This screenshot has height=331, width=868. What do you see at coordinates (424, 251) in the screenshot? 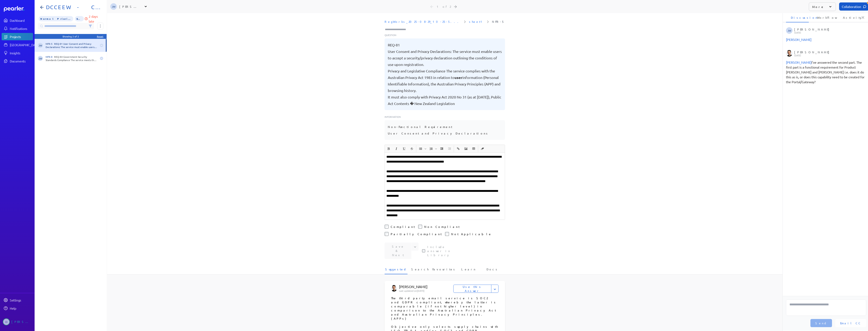
I see `input: This checkbox controls whether your answer will be included in the Answer Library for future use` at bounding box center [424, 251].